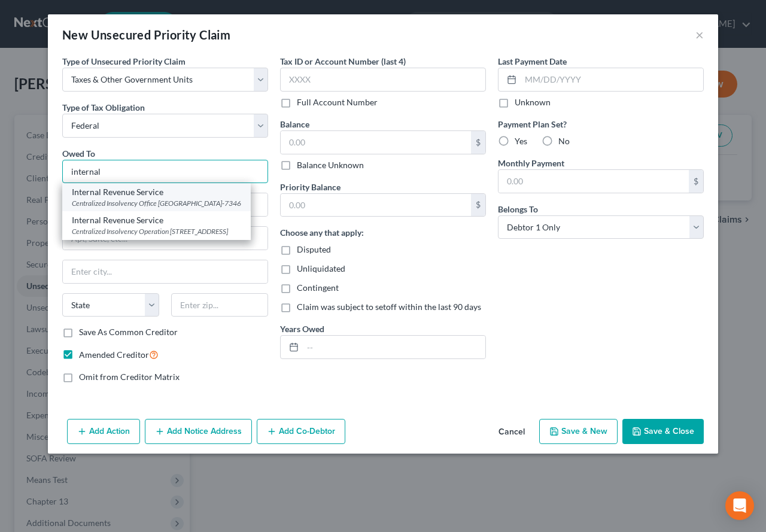 The width and height of the screenshot is (766, 532). I want to click on button: Save & Close, so click(663, 432).